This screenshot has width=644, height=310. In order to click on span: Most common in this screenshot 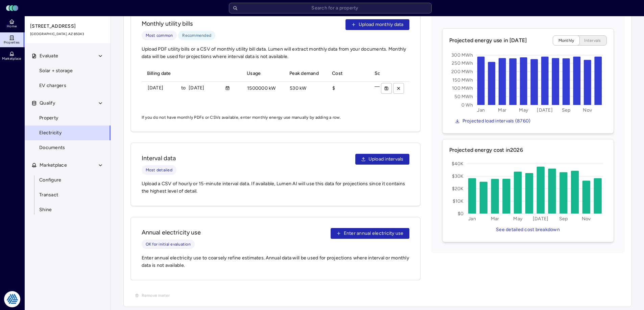, I will do `click(159, 36)`.